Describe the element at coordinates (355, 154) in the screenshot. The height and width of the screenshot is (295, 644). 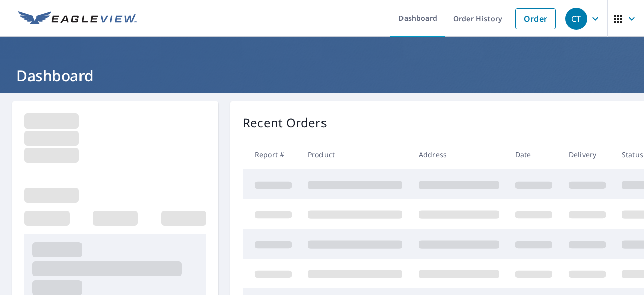
I see `th: Product` at that location.